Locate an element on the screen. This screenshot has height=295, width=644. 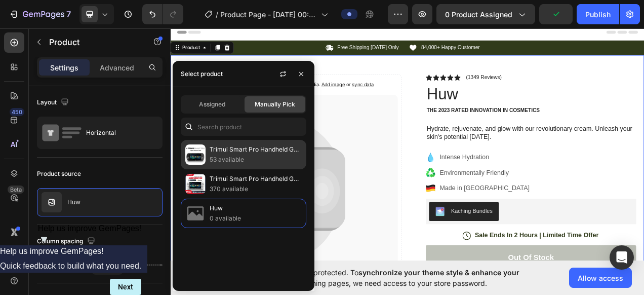
span: sync data is located at coordinates (247, 77).